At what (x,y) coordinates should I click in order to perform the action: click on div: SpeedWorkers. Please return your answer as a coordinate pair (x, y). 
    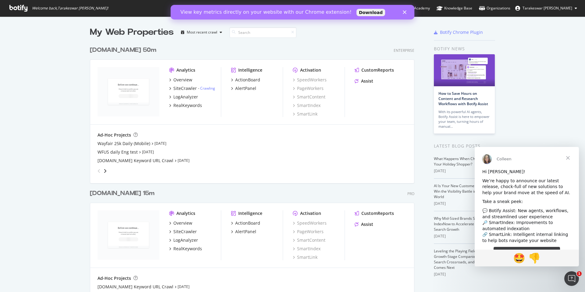
    Looking at the image, I should click on (310, 80).